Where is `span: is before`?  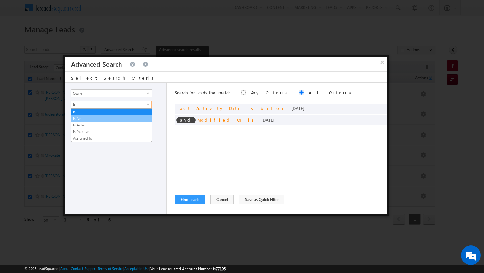
span: is before is located at coordinates (267, 108).